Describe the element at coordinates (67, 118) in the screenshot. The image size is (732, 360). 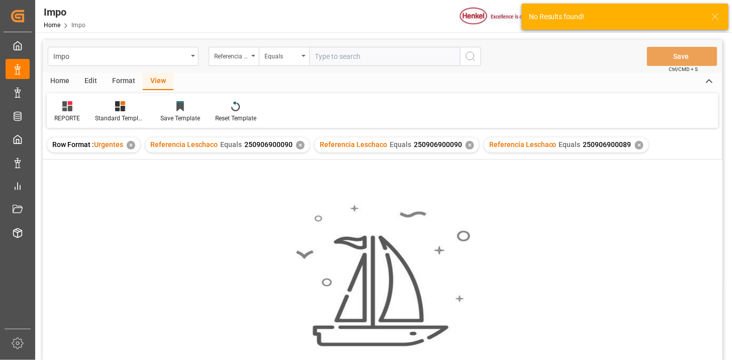
I see `div: REPORTE` at that location.